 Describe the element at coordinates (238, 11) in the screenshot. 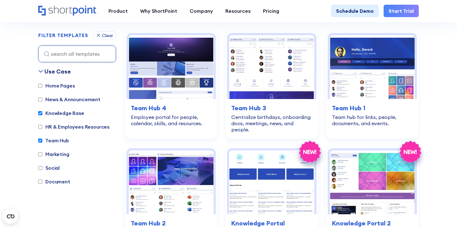

I see `a: Resources` at that location.